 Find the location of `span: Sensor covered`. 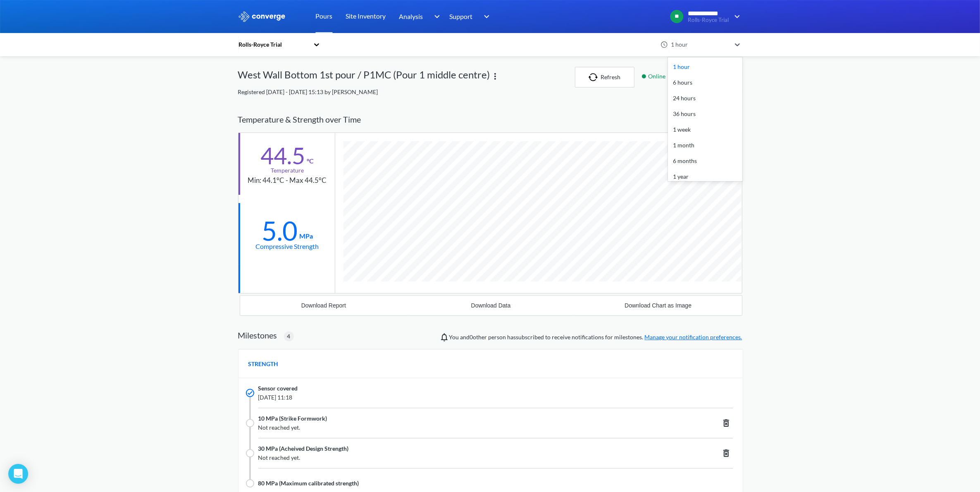

span: Sensor covered is located at coordinates (278, 389).